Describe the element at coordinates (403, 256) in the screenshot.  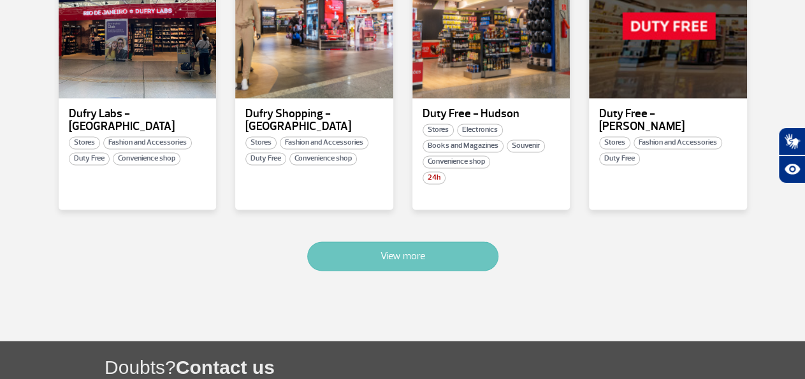
I see `button: View more` at that location.